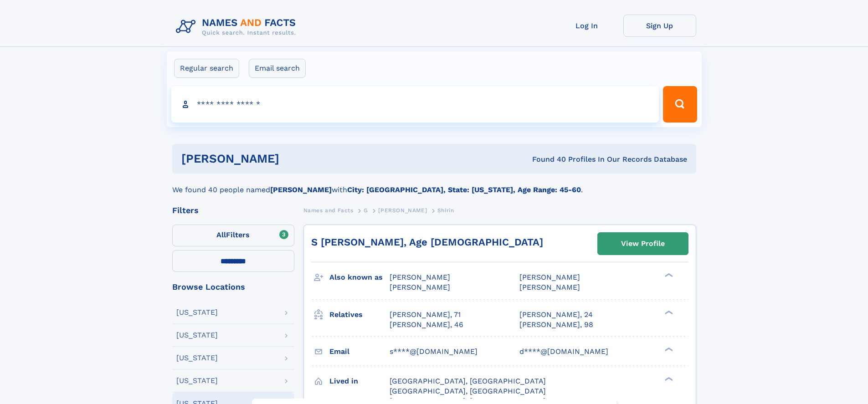 This screenshot has height=404, width=868. I want to click on div: Browse Locations, so click(233, 287).